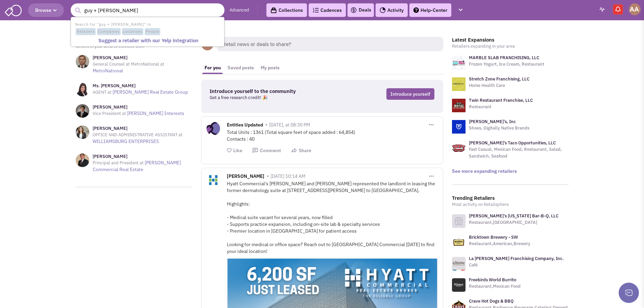 This screenshot has height=308, width=644. Describe the element at coordinates (499, 86) in the screenshot. I see `p: Home Health Care` at that location.